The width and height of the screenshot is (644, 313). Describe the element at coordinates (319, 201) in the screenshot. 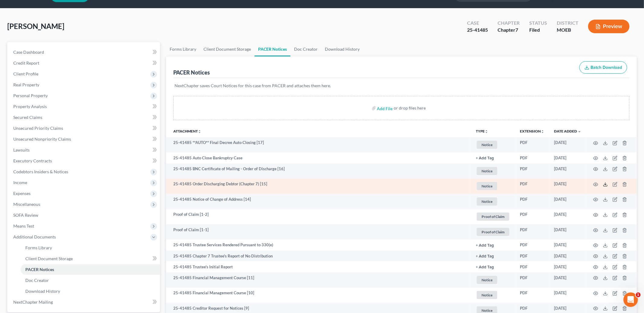

I see `td: 25-41485 Notice of Change of Address [14]` at that location.